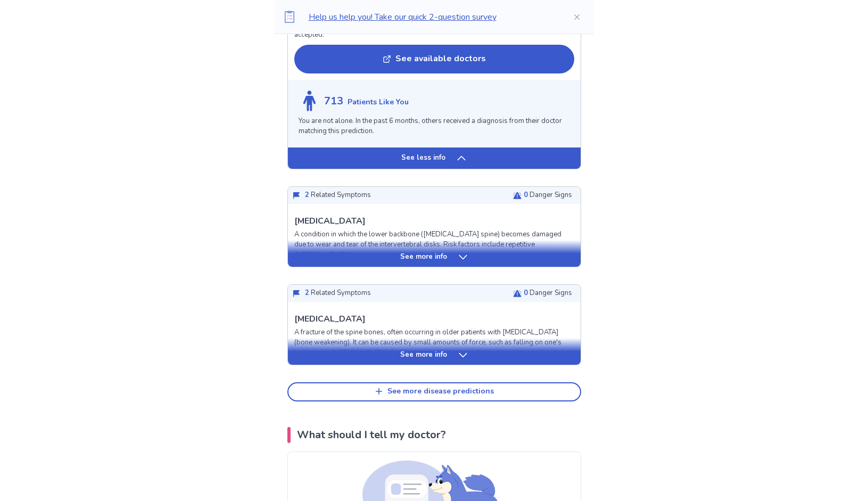 This screenshot has width=868, height=501. I want to click on div: See more disease predictions, so click(440, 391).